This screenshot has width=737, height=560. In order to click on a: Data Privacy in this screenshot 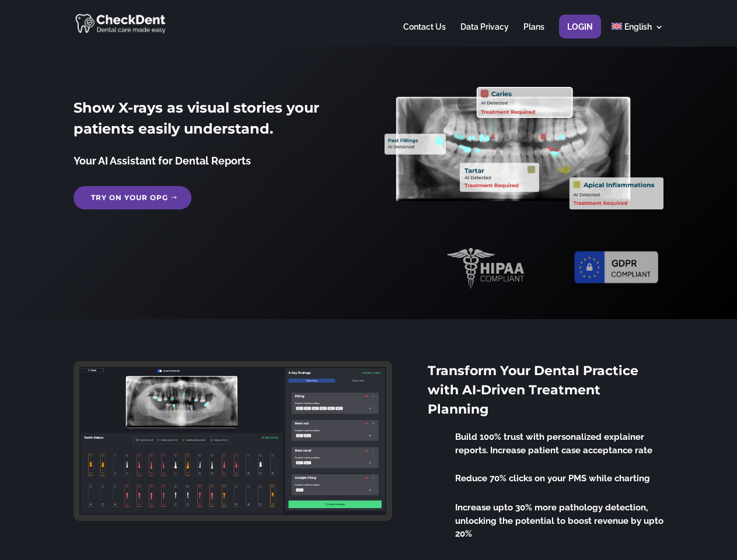, I will do `click(484, 34)`.